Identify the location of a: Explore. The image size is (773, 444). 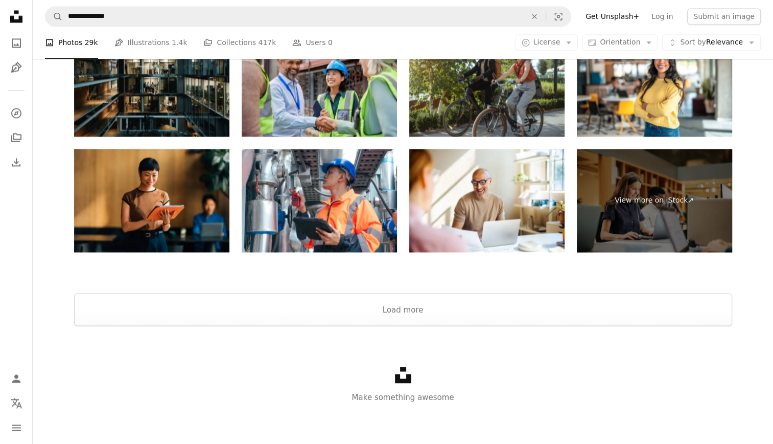
(16, 113).